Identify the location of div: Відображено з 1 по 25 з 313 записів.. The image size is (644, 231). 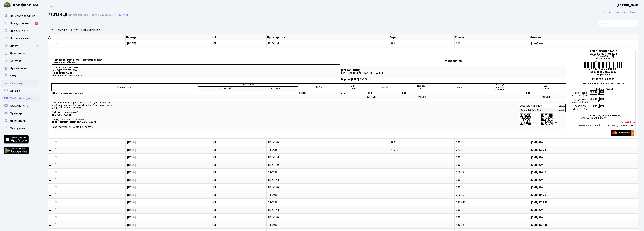
(92, 15).